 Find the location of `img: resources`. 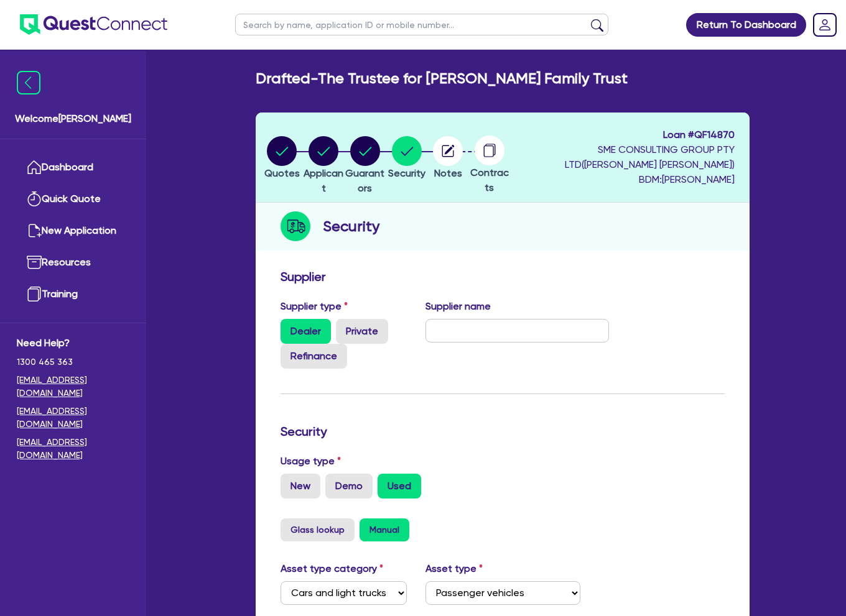

img: resources is located at coordinates (34, 262).